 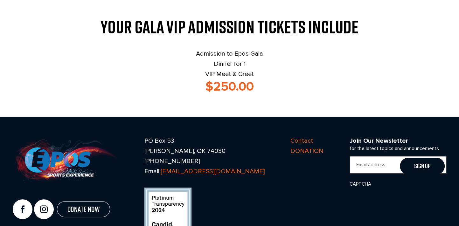 I want to click on label: CAPTCHA, so click(x=361, y=184).